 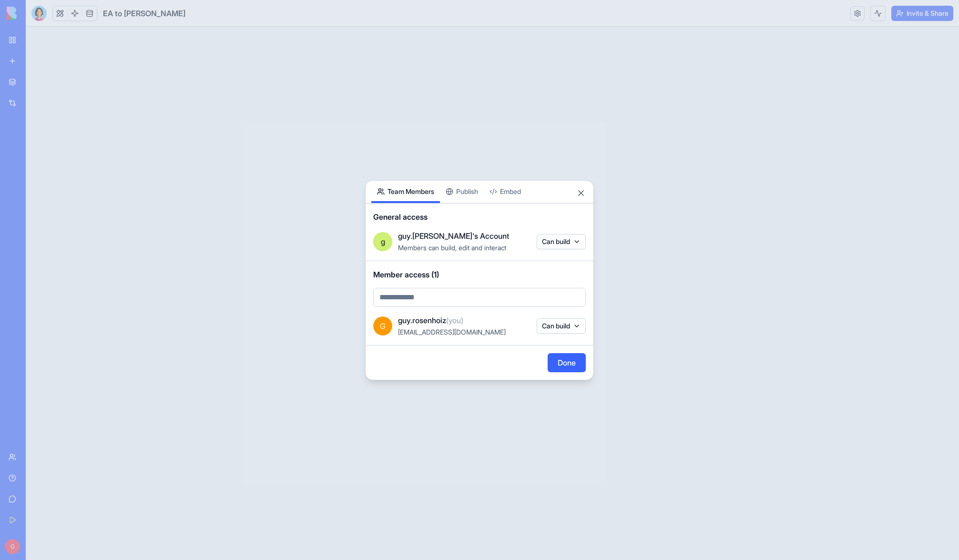 I want to click on span: (you), so click(x=455, y=321).